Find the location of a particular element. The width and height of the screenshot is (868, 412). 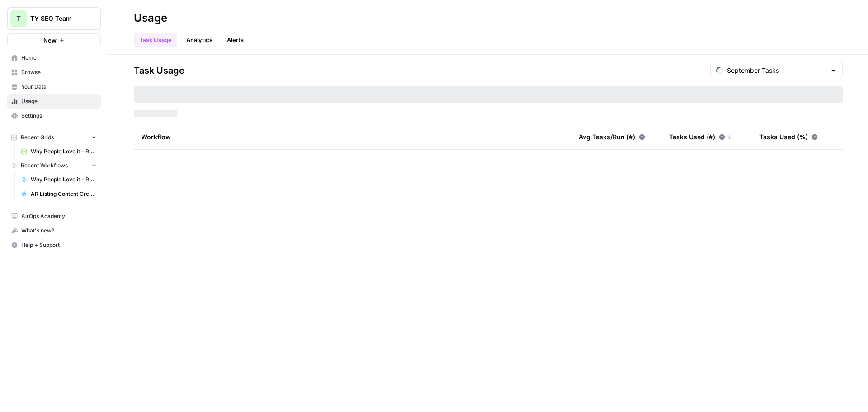

a: Alerts is located at coordinates (235, 40).